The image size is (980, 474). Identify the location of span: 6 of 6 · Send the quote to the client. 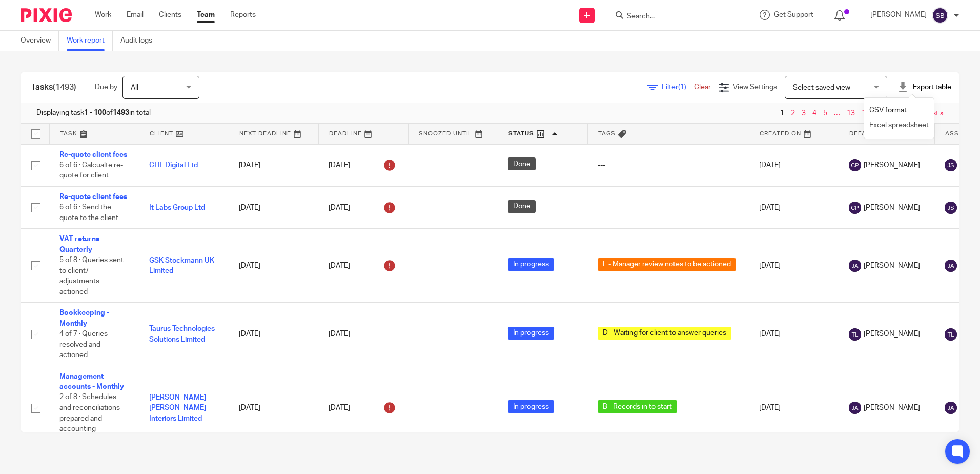
(89, 213).